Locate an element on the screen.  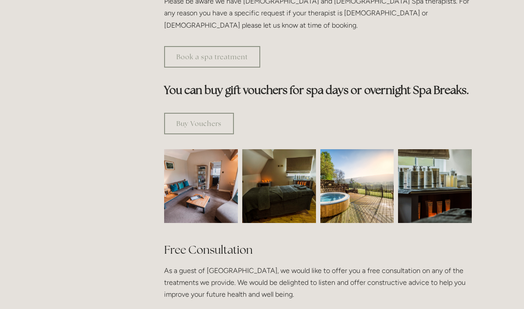
img: Outdoor jacuzzi with a view of the Peak District, Losehill House Hotel and Spa is located at coordinates (357, 186).